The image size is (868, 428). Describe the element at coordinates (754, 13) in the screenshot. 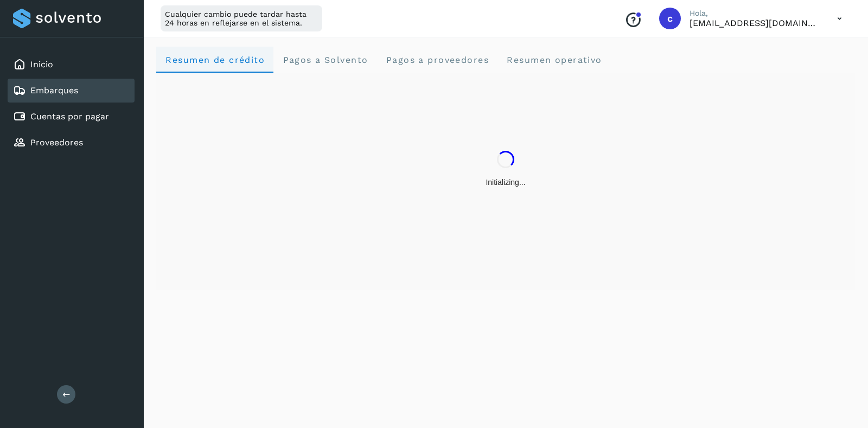

I see `p: Hola,` at that location.